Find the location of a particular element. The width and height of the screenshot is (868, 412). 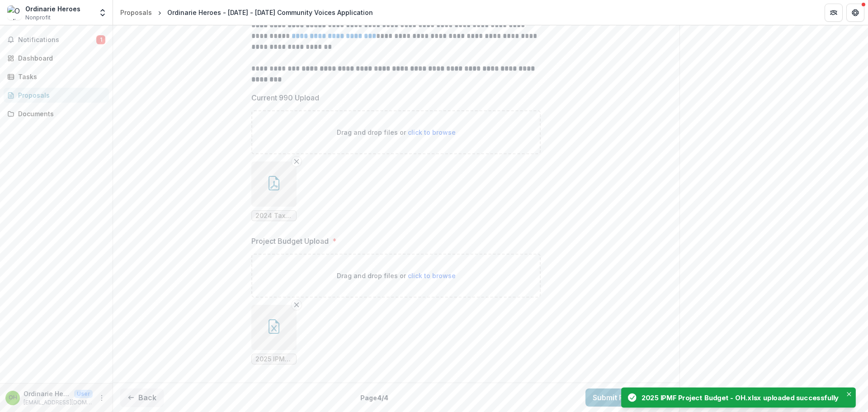

span: 1 is located at coordinates (101, 40).